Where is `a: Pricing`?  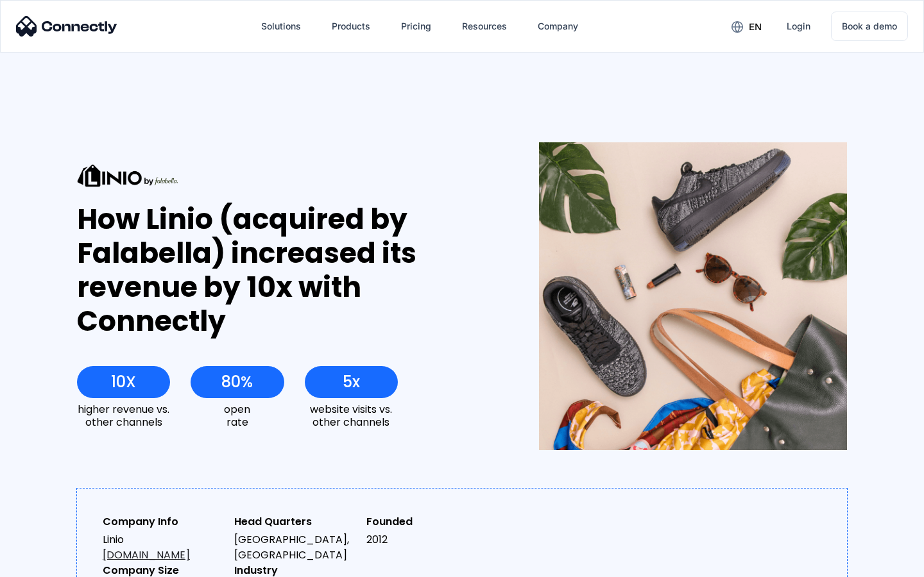 a: Pricing is located at coordinates (416, 27).